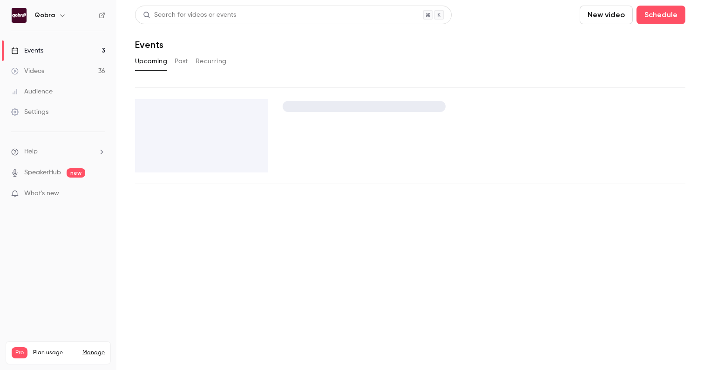 The width and height of the screenshot is (704, 370). I want to click on span: What's new, so click(41, 194).